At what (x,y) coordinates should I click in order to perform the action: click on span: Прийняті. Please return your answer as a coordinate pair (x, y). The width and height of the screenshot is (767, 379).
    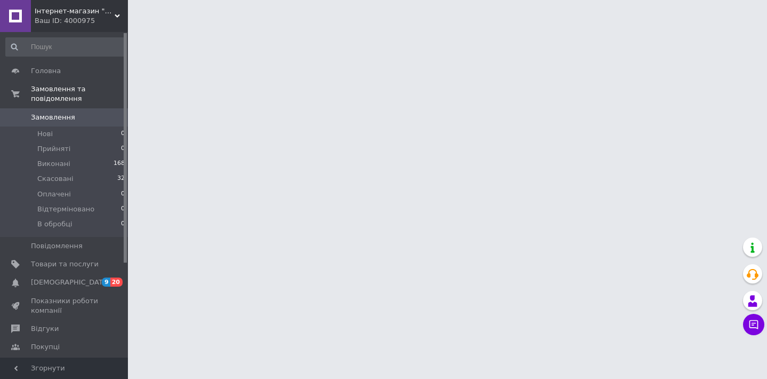
    Looking at the image, I should click on (54, 149).